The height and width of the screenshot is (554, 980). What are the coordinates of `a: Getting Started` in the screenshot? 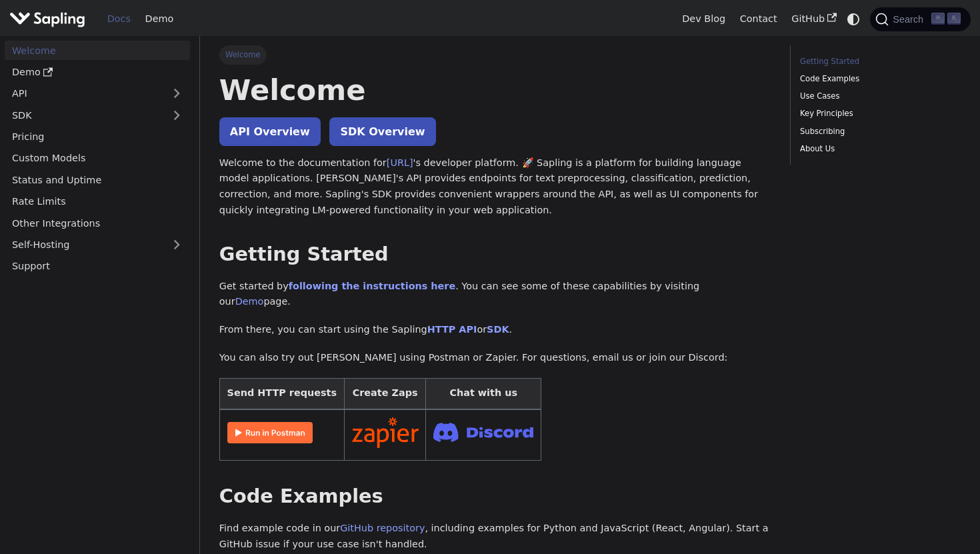 It's located at (878, 62).